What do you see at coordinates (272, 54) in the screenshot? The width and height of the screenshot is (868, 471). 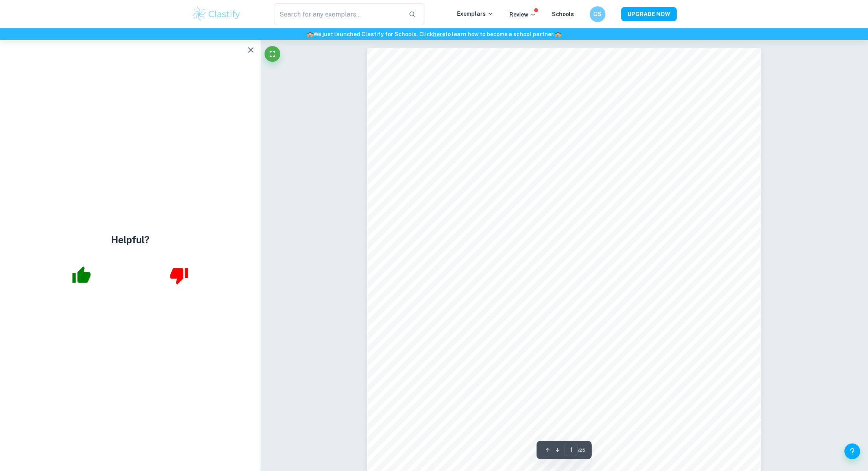 I see `button: Fullscreen` at bounding box center [272, 54].